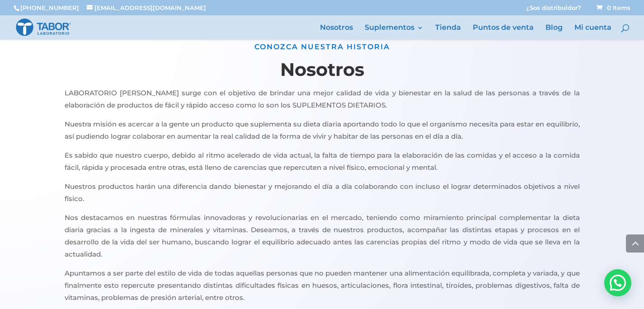  Describe the element at coordinates (322, 46) in the screenshot. I see `span: CONOZCA NUESTRA HISTORIA` at that location.